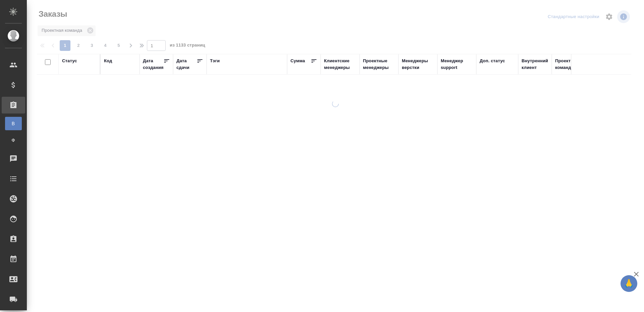 The image size is (644, 312). I want to click on div: Дата создания, so click(153, 64).